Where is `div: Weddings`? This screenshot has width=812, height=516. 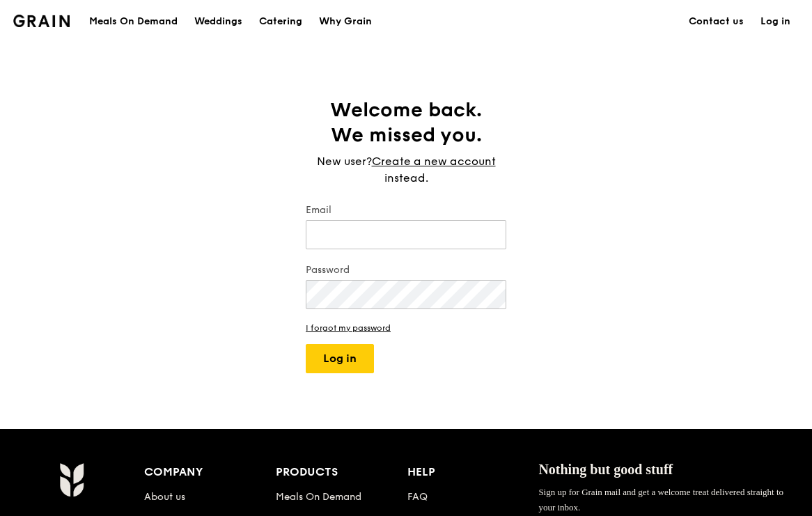
div: Weddings is located at coordinates (218, 21).